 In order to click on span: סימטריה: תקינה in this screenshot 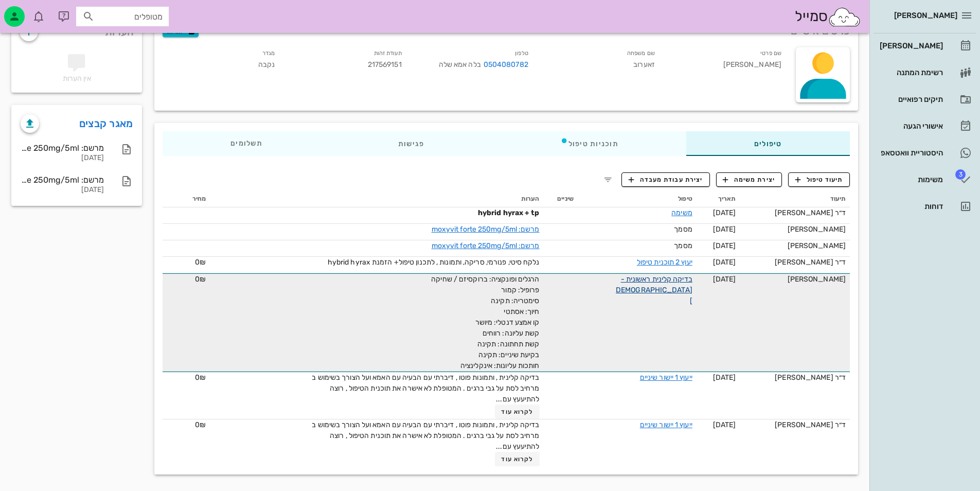, I will do `click(515, 301)`.